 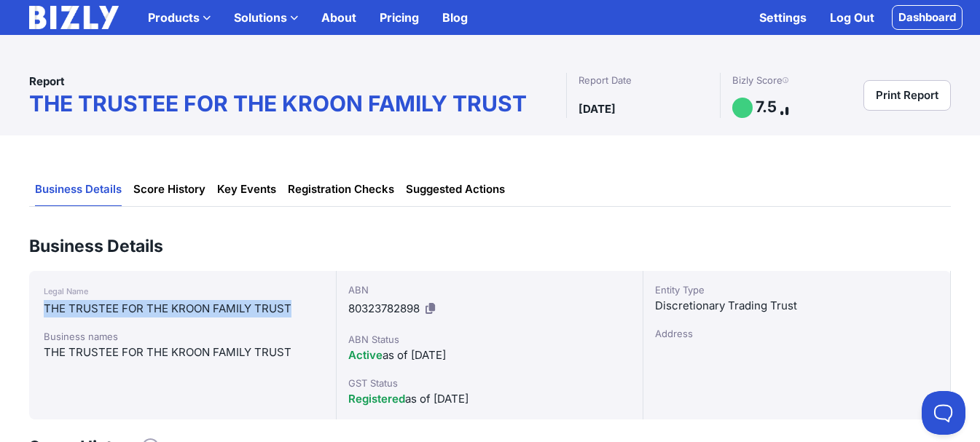 What do you see at coordinates (74, 17) in the screenshot?
I see `img: bizly_logo_white.svg` at bounding box center [74, 17].